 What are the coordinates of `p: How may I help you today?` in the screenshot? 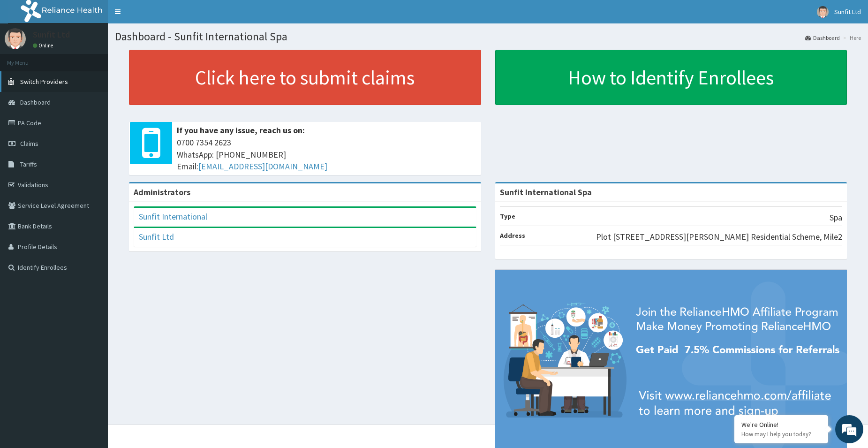 It's located at (781, 434).